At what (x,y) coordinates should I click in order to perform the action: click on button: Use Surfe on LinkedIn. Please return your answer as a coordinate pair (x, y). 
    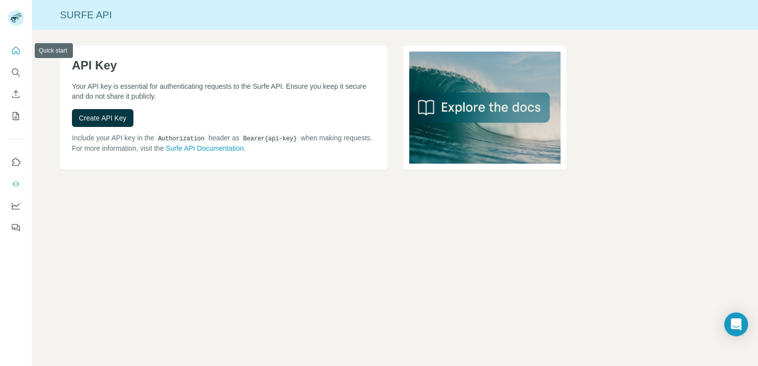
    Looking at the image, I should click on (16, 162).